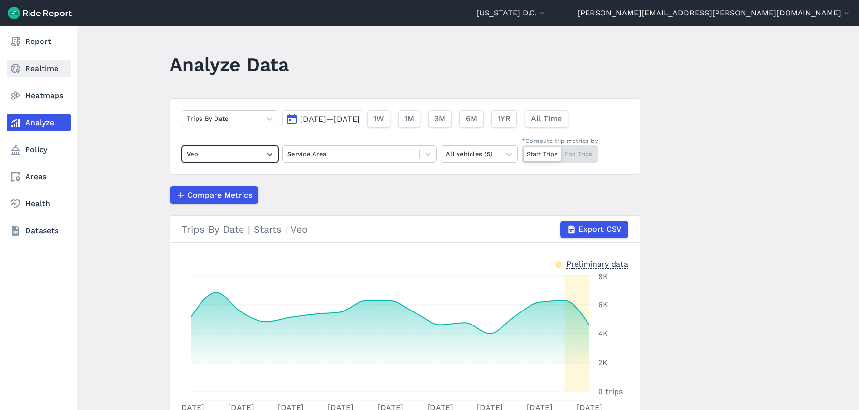 This screenshot has height=410, width=859. I want to click on tspan: 6K, so click(603, 305).